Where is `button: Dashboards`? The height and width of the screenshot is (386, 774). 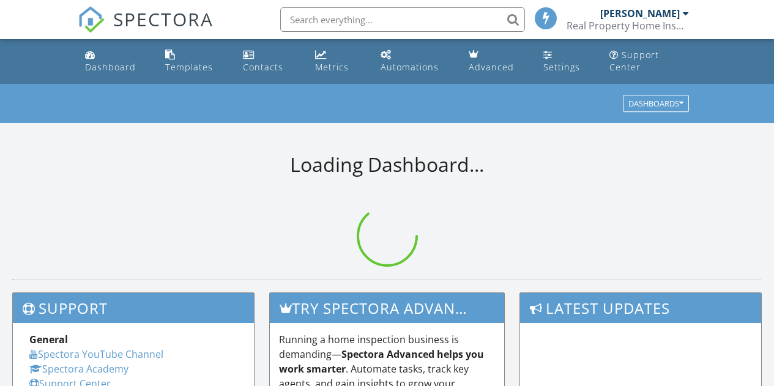 button: Dashboards is located at coordinates (656, 104).